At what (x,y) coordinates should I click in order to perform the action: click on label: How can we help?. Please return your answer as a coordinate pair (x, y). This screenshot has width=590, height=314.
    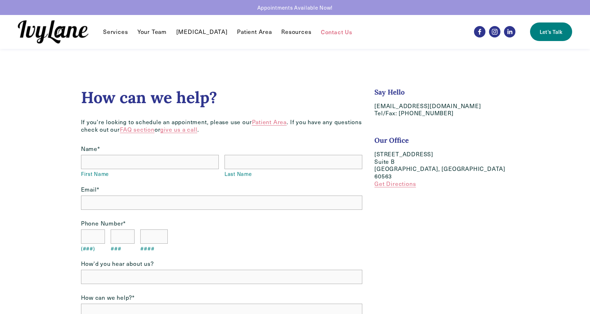
    Looking at the image, I should click on (221, 297).